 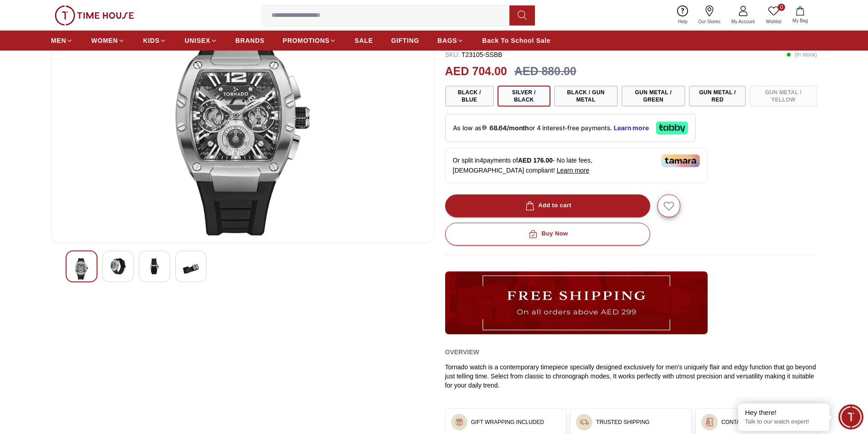 I want to click on span: PROMOTIONS, so click(x=306, y=40).